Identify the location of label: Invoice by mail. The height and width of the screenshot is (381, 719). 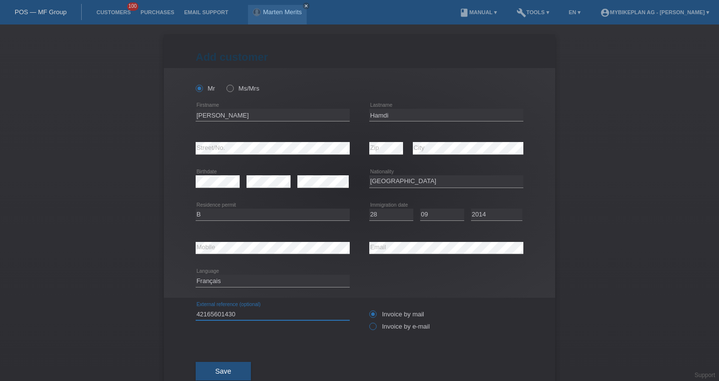
(397, 314).